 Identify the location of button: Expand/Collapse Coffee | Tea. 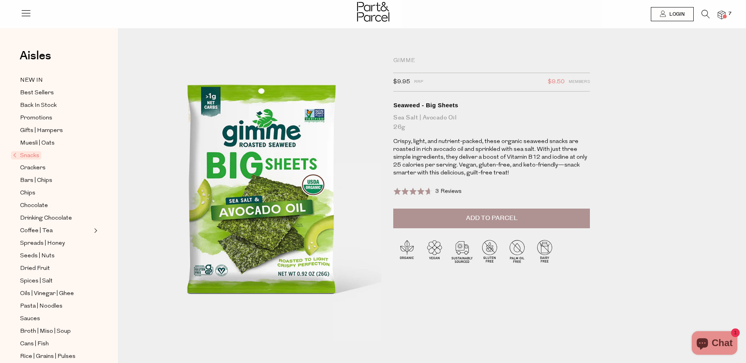
(95, 231).